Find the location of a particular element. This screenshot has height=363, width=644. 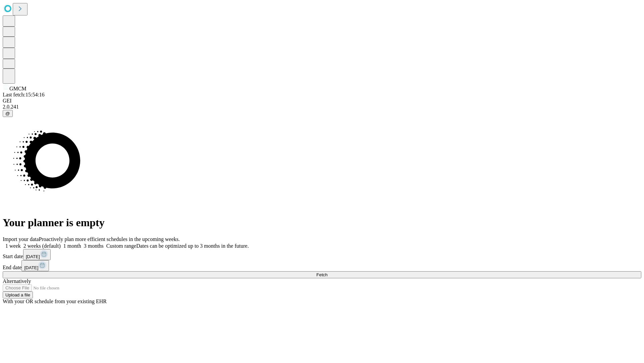

span: Dates can be optimized up to 3 months in the future. is located at coordinates (192, 246).